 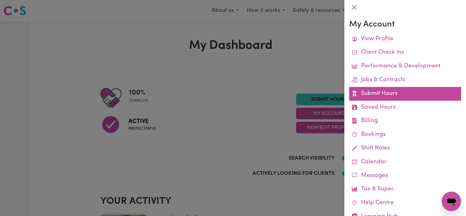 I want to click on a: Performance & Development, so click(x=405, y=66).